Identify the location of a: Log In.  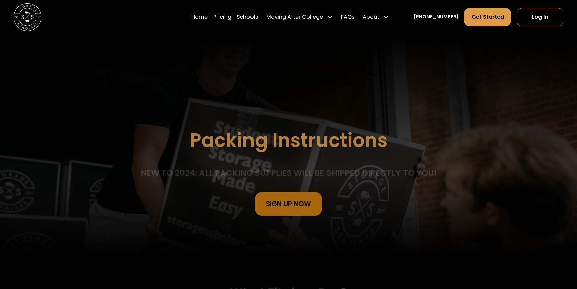
(540, 17).